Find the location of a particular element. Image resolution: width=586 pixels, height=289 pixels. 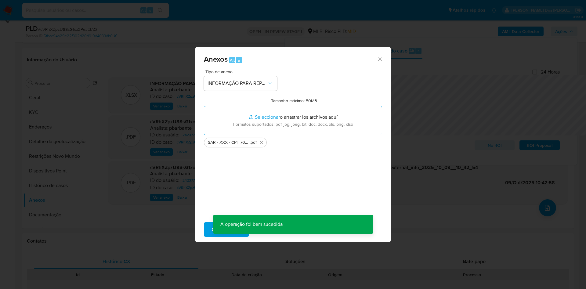

span: .pdf is located at coordinates (253, 143).